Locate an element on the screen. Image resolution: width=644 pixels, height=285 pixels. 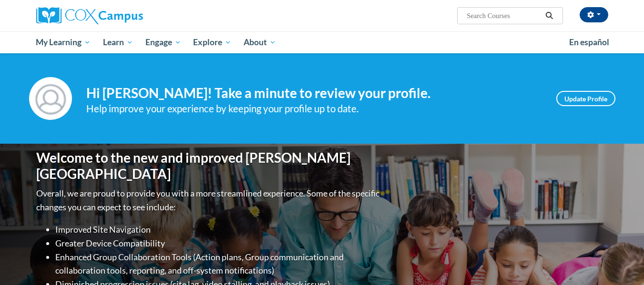
span: En español is located at coordinates (589, 42).